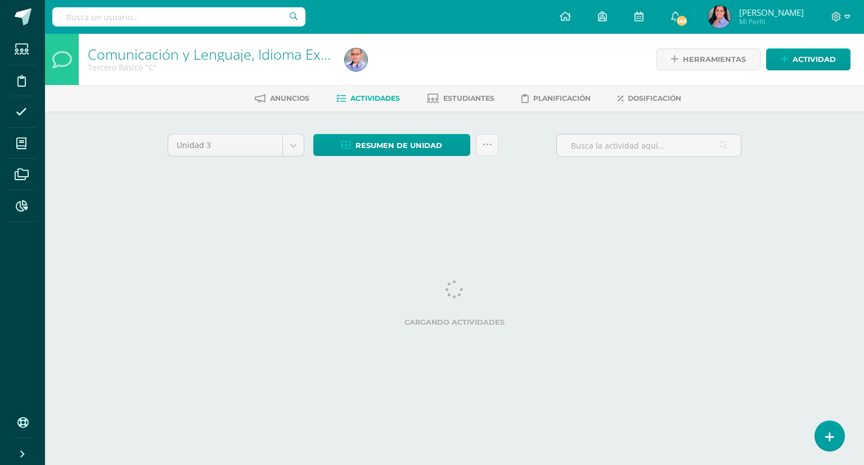 The height and width of the screenshot is (465, 864). I want to click on span: Mi Perfil, so click(772, 21).